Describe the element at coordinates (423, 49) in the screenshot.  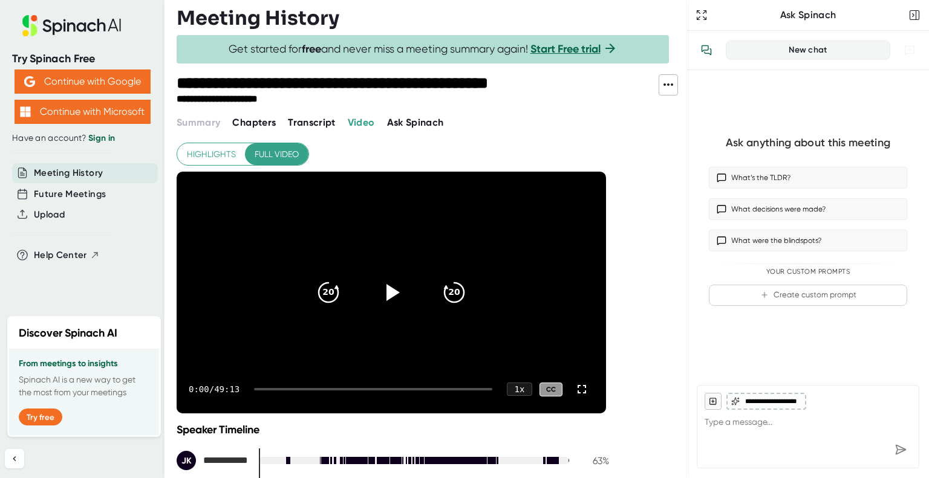
I see `span: Get started for and never miss a meeting summary again!` at that location.